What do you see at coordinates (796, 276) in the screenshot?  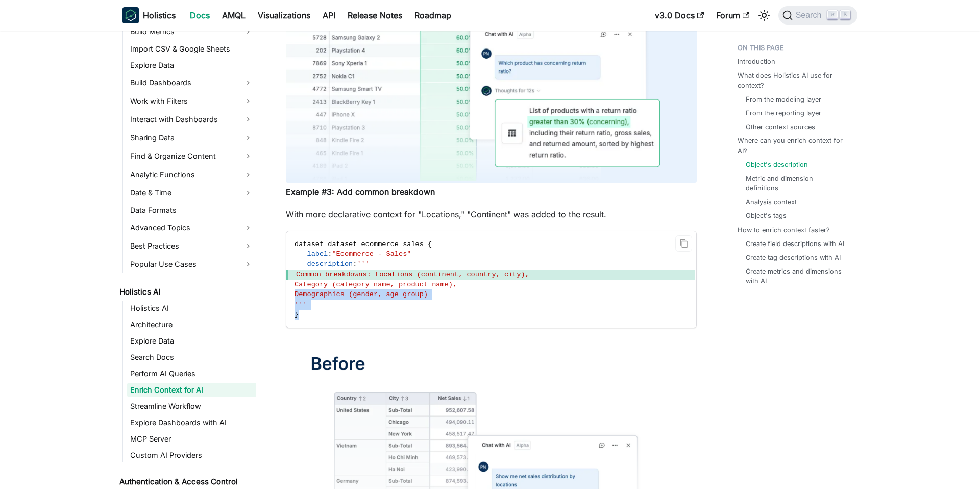 I see `a: Create metrics and dimensions with AI` at bounding box center [796, 276].